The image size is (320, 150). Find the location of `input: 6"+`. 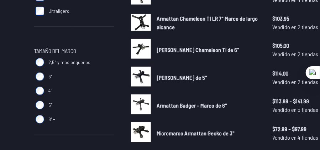

input: 6"+ is located at coordinates (40, 119).